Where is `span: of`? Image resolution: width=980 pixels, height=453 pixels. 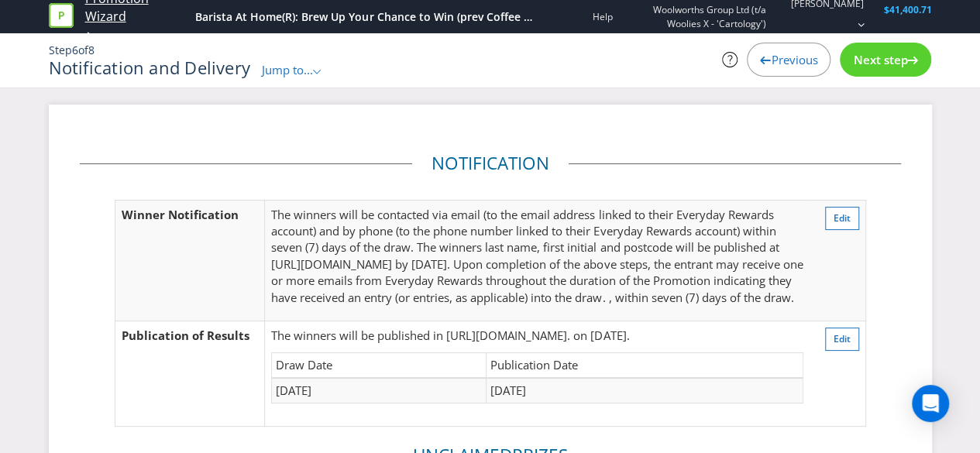 span: of is located at coordinates (83, 50).